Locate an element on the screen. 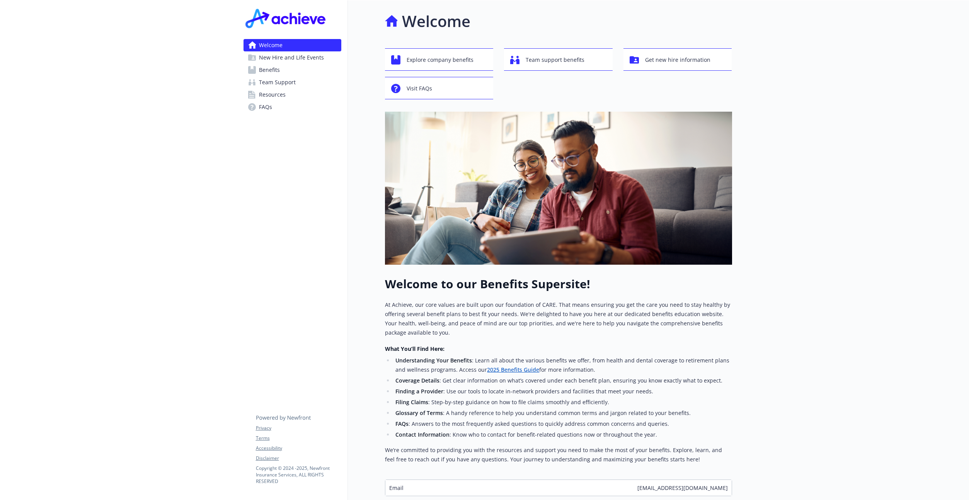 The width and height of the screenshot is (969, 500). a: Benefits is located at coordinates (292, 70).